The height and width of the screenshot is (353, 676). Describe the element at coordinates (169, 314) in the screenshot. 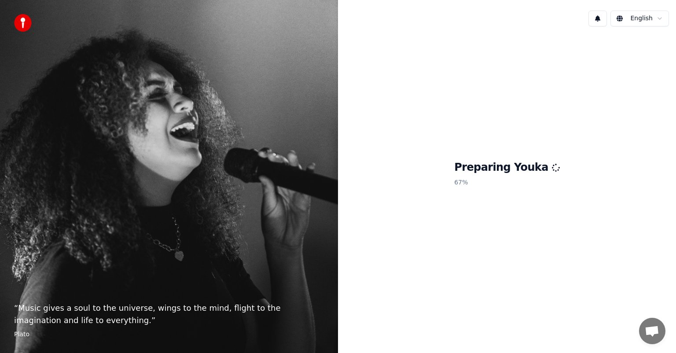

I see `p: “ Music gives a soul to the universe, wings to the mind, flight to the imagination and life to ev...` at that location.